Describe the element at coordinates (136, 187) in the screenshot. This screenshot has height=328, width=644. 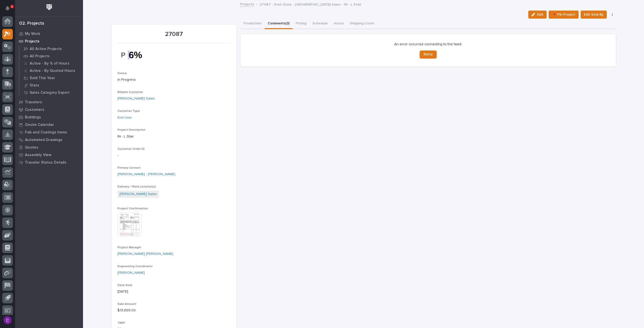
I see `span: Delivery / Work Location(s)` at that location.